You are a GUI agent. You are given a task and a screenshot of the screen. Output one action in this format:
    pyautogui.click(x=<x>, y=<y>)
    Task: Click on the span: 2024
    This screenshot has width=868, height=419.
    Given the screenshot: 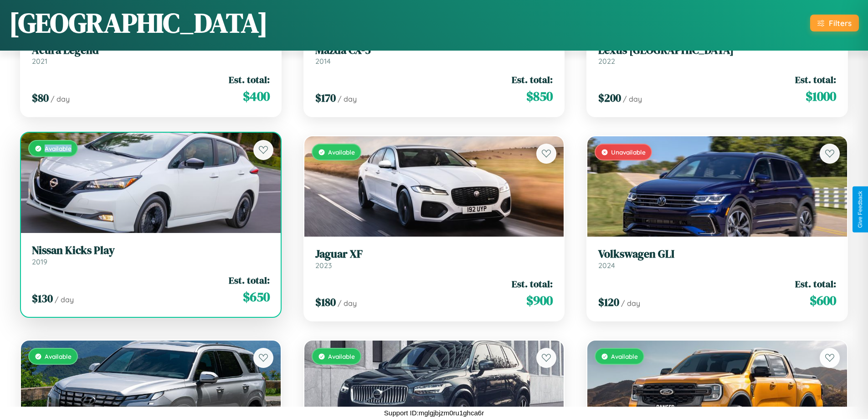 What is the action you would take?
    pyautogui.click(x=606, y=265)
    